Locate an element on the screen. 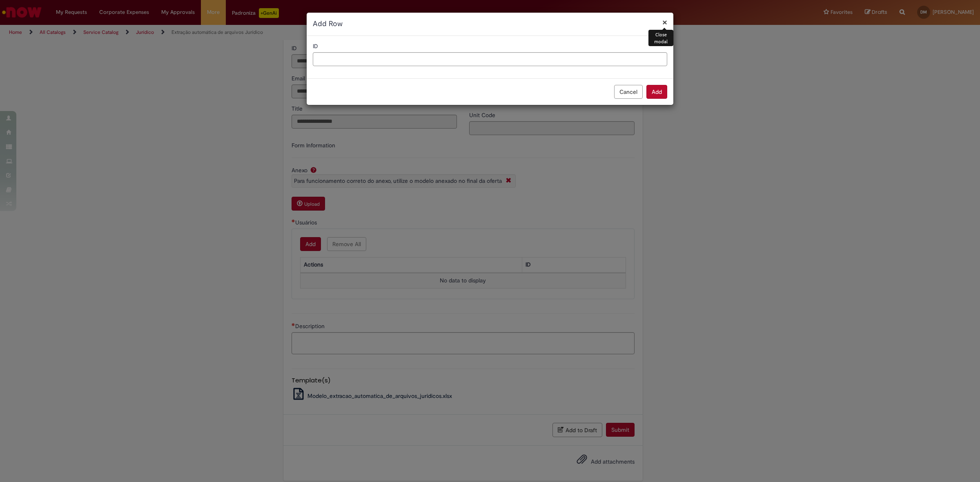  h2: Add Row is located at coordinates (490, 24).